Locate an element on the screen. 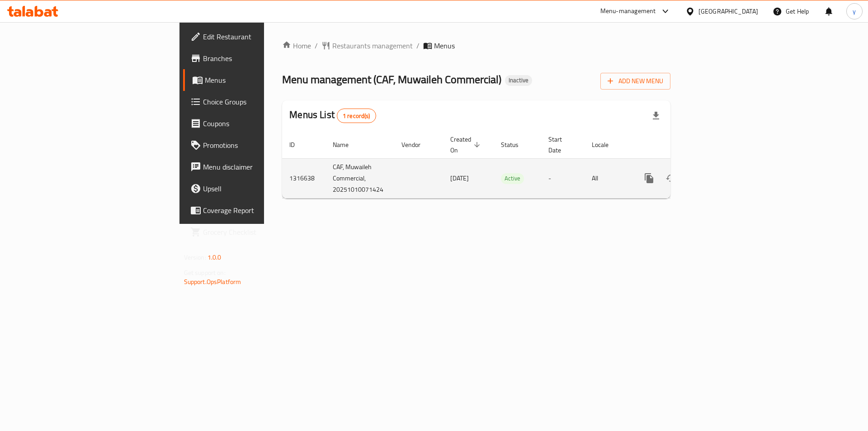 This screenshot has width=868, height=431. div: Export file is located at coordinates (656, 116).